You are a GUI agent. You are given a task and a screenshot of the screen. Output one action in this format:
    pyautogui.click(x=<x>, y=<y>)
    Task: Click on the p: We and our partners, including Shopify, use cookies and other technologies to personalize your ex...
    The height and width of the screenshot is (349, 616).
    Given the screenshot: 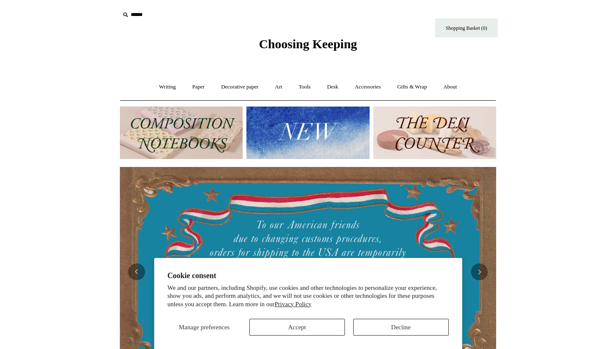 What is the action you would take?
    pyautogui.click(x=308, y=296)
    